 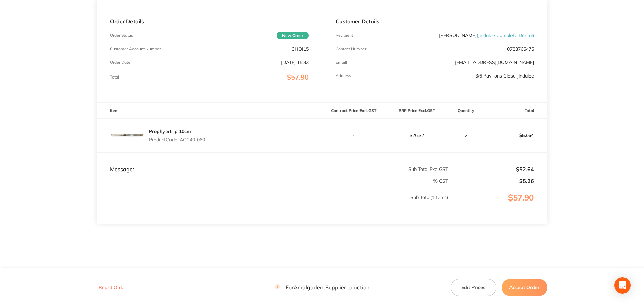 I want to click on p: Emaill, so click(x=341, y=62).